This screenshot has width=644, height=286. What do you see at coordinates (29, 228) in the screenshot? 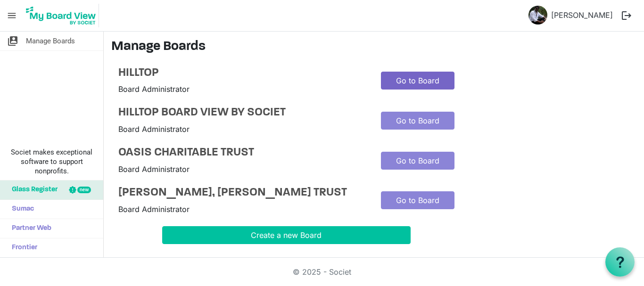
I see `span: Partner Web` at bounding box center [29, 228].